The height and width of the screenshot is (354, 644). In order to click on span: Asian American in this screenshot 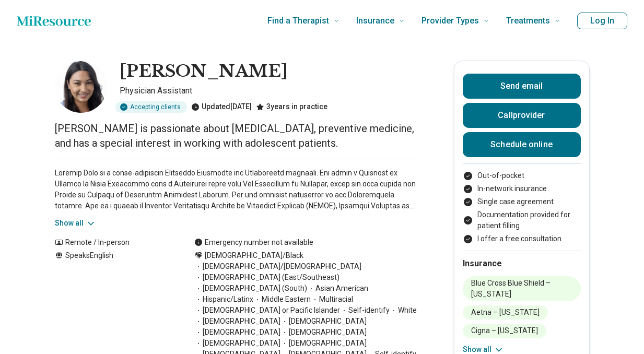, I will do `click(337, 288)`.